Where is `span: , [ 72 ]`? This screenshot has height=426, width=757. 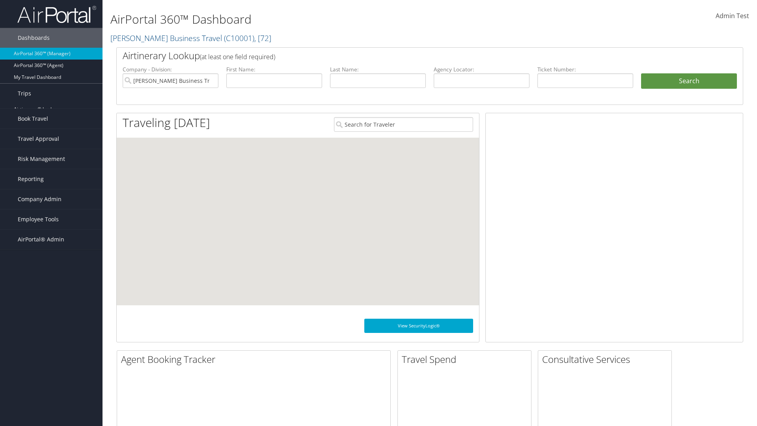
span: , [ 72 ] is located at coordinates (262, 38).